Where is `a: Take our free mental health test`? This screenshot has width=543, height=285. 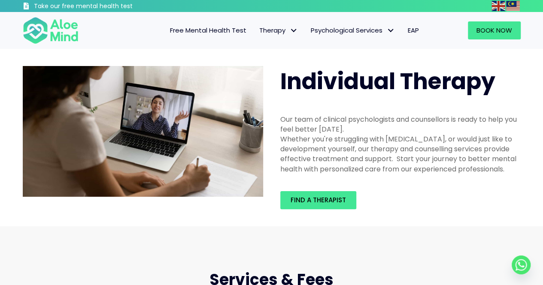
a: Take our free mental health test is located at coordinates (100, 7).